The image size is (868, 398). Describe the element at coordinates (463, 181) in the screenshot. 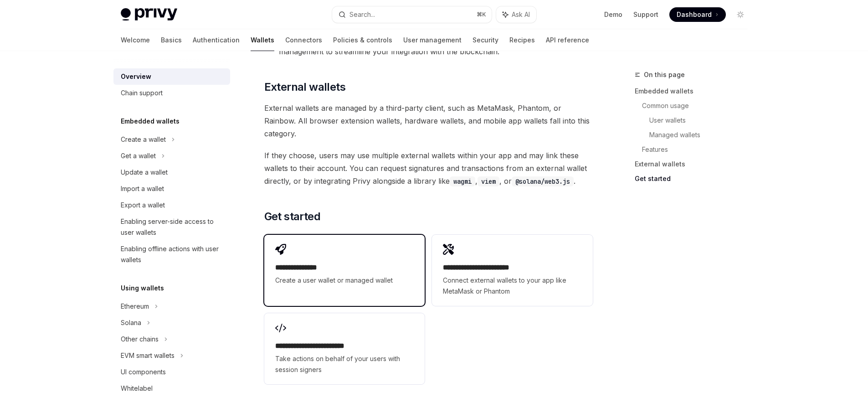

I see `code: wagmi` at that location.